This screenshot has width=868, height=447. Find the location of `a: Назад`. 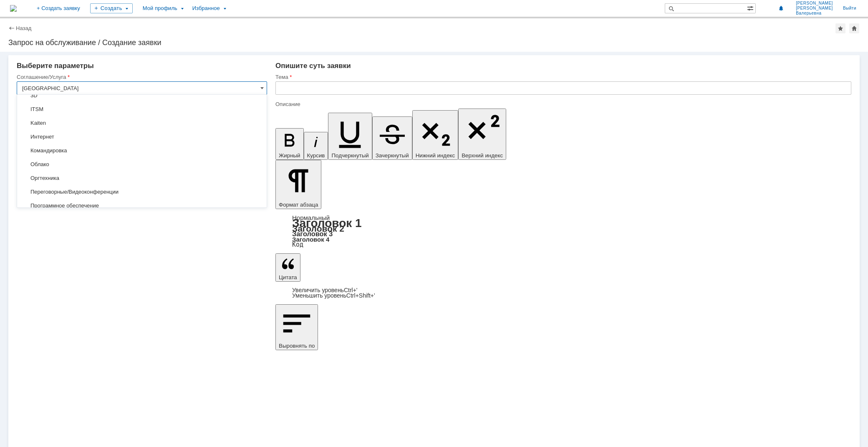

a: Назад is located at coordinates (23, 28).